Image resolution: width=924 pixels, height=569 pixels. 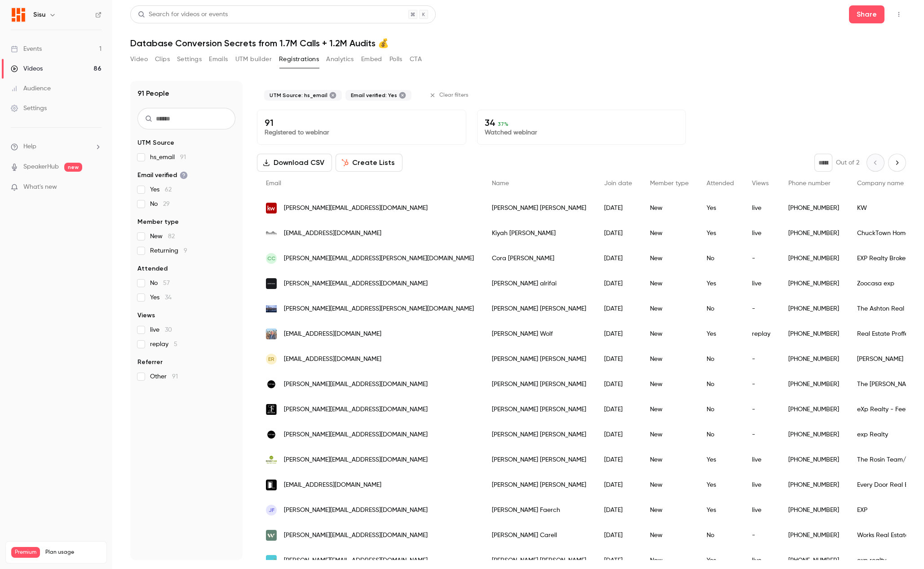 What do you see at coordinates (369, 162) in the screenshot?
I see `button: Create Lists` at bounding box center [369, 162].